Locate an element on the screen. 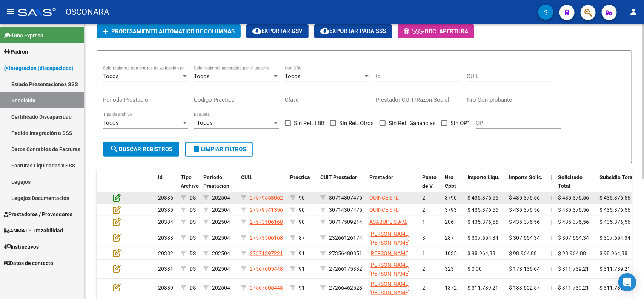 The height and width of the screenshot is (299, 644). span: Prestadores / Proveedores is located at coordinates (38, 214).